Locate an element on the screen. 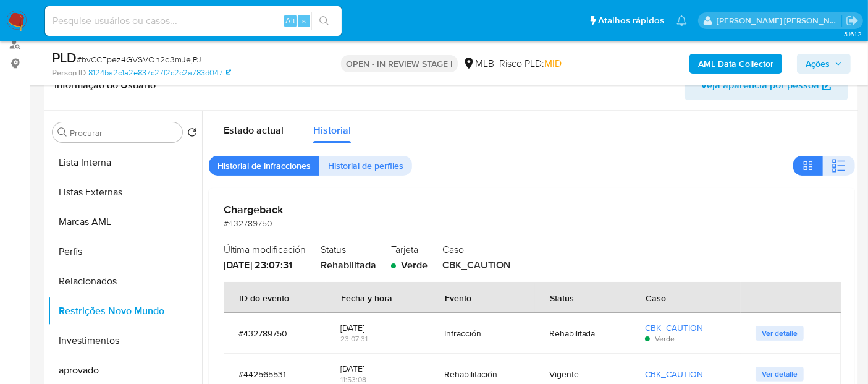 The height and width of the screenshot is (384, 868). span: # bvCCFpez4GVSVOh2d3mJejPJ is located at coordinates (139, 59).